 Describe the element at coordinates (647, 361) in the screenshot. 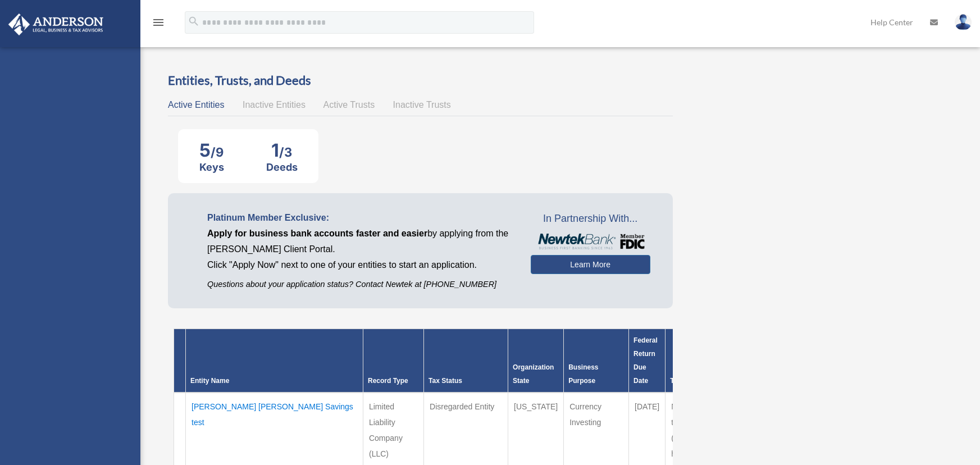

I see `th: Federal Return Due Date` at that location.